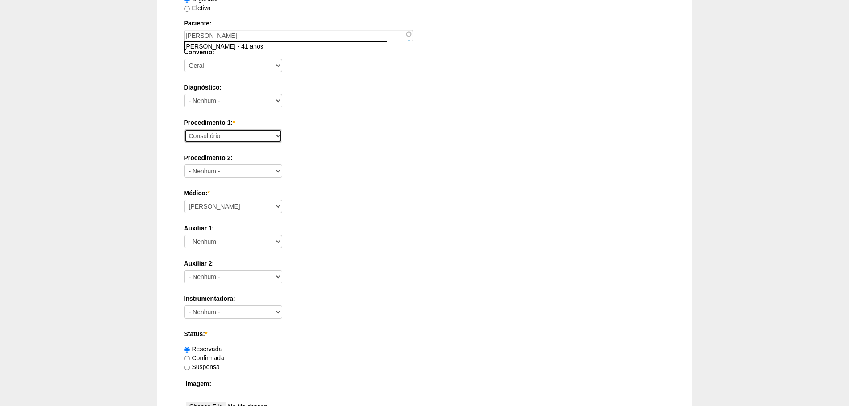 The height and width of the screenshot is (406, 849). What do you see at coordinates (425, 23) in the screenshot?
I see `label: Paciente:` at bounding box center [425, 23].